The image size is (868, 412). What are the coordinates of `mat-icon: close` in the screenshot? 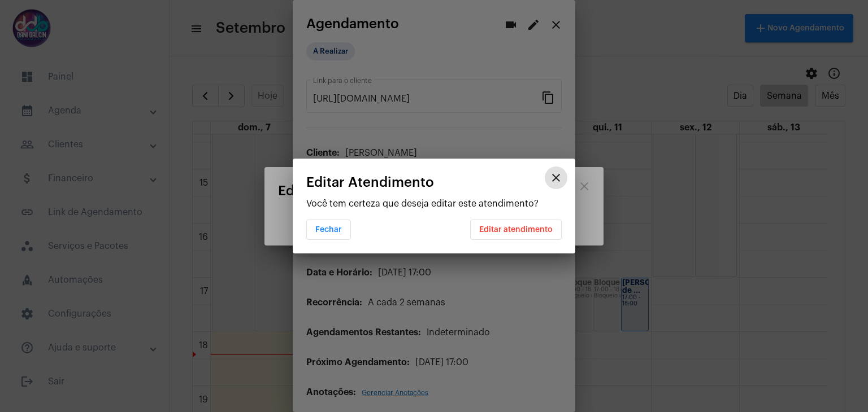 It's located at (556, 178).